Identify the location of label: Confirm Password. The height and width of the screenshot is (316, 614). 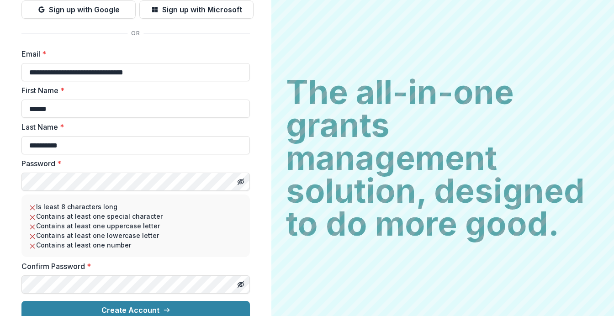
(133, 266).